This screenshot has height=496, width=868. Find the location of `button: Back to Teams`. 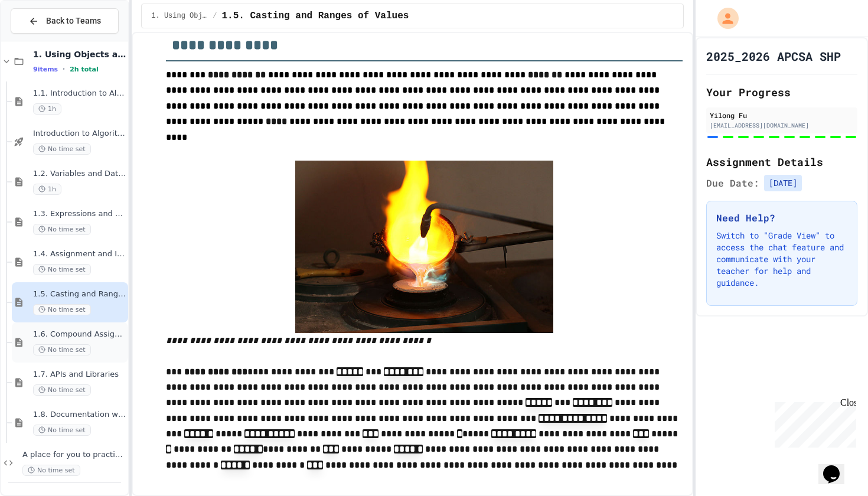

button: Back to Teams is located at coordinates (64, 21).